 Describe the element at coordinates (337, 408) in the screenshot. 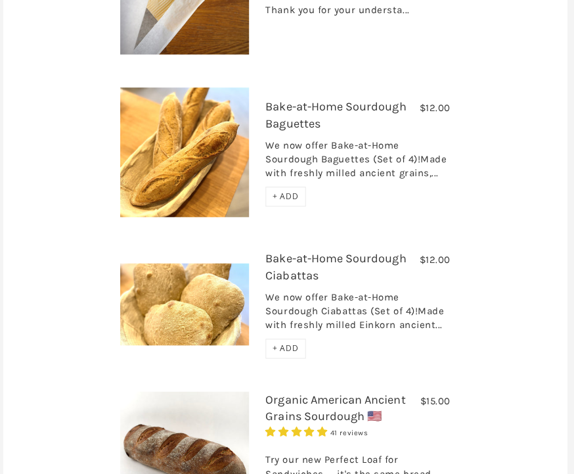

I see `a: Organic American Ancient Grains Sourdough 🇺🇸` at that location.